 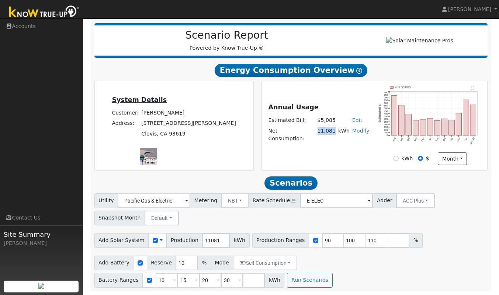 I want to click on text: 800, so click(x=386, y=92).